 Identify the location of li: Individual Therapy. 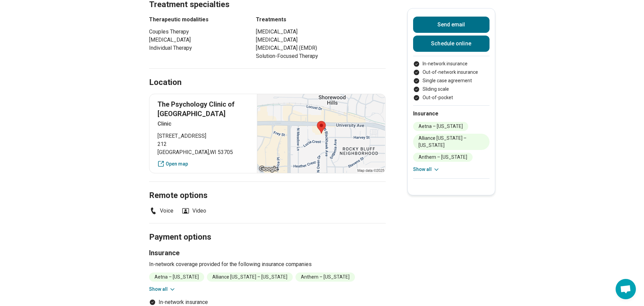
(196, 48).